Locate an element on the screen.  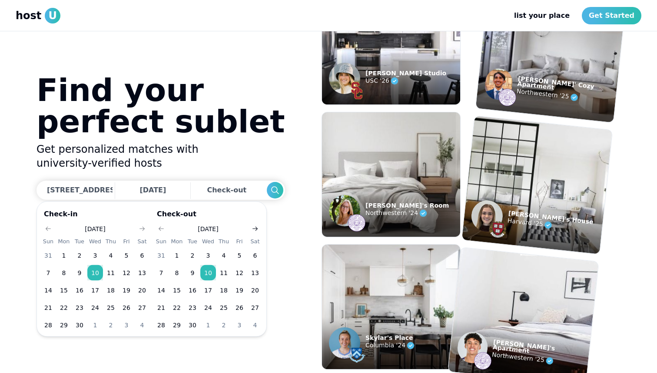
a: list your place is located at coordinates (542, 16).